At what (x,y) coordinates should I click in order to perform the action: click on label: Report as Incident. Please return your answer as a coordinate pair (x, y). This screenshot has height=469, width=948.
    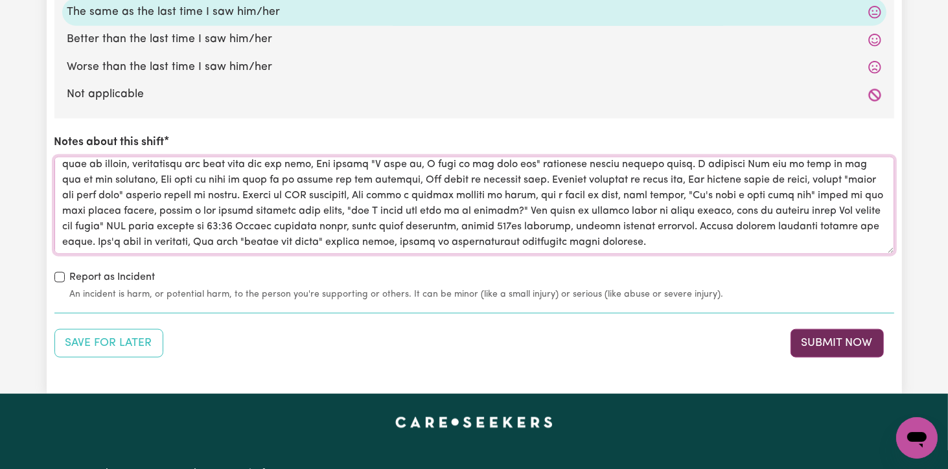
    Looking at the image, I should click on (113, 277).